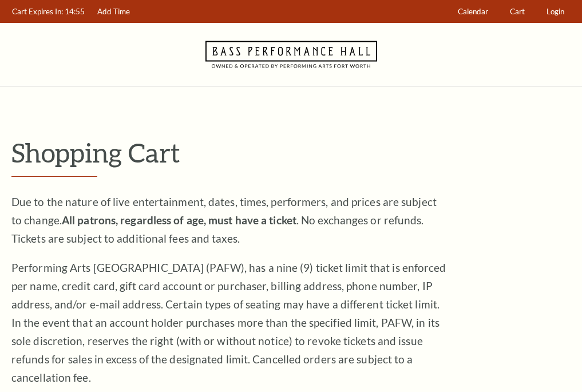 The height and width of the screenshot is (392, 582). Describe the element at coordinates (37, 11) in the screenshot. I see `span: Cart Expires In:` at that location.